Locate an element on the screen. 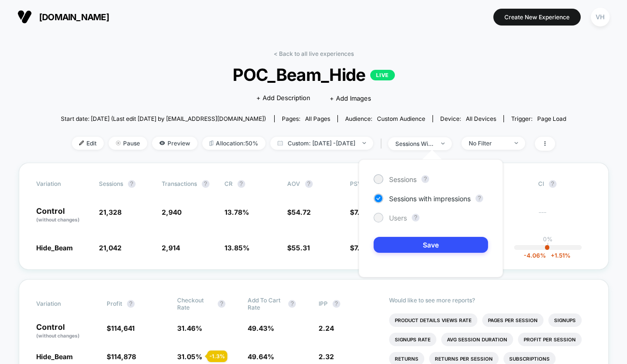 Image resolution: width=627 pixels, height=364 pixels. span: 49.43 % is located at coordinates (260, 328).